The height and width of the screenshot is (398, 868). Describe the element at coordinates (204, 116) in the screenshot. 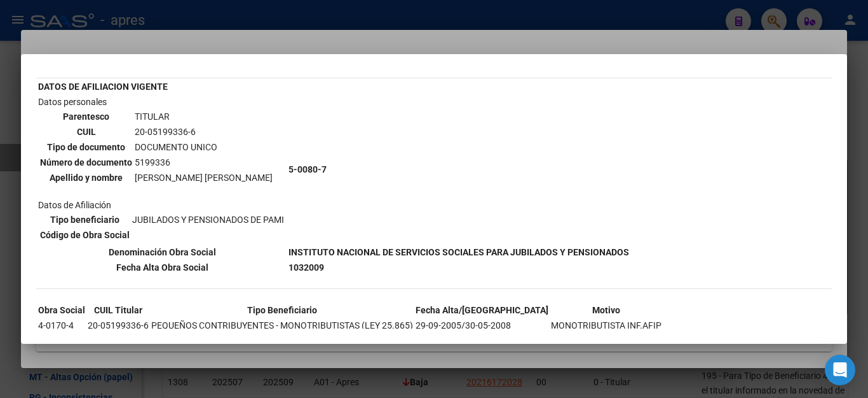

I see `td: TITULAR` at that location.